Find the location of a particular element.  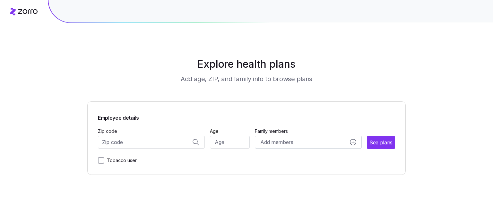

label: Tobacco user is located at coordinates (120, 160).